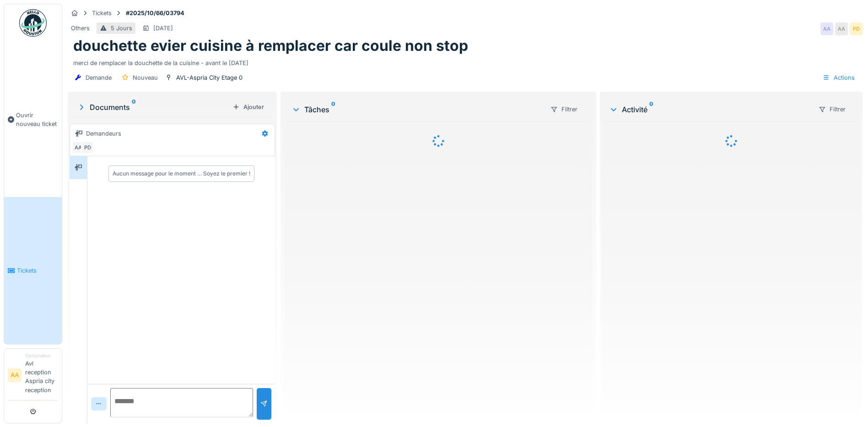  What do you see at coordinates (181, 174) in the screenshot?
I see `div: Aucun message pour le moment … Soyez le premier !` at bounding box center [181, 174].